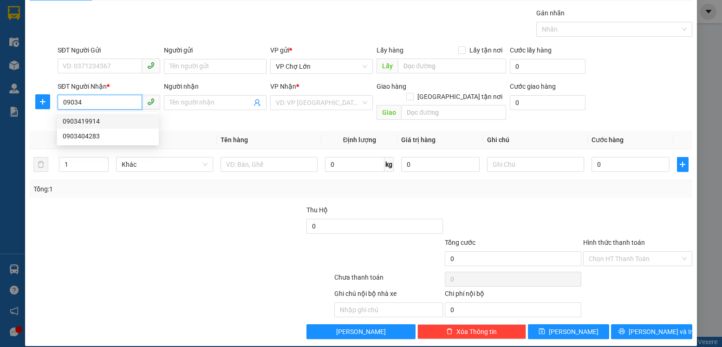 This screenshot has width=722, height=347. I want to click on span: Xóa Thông tin, so click(477, 332).